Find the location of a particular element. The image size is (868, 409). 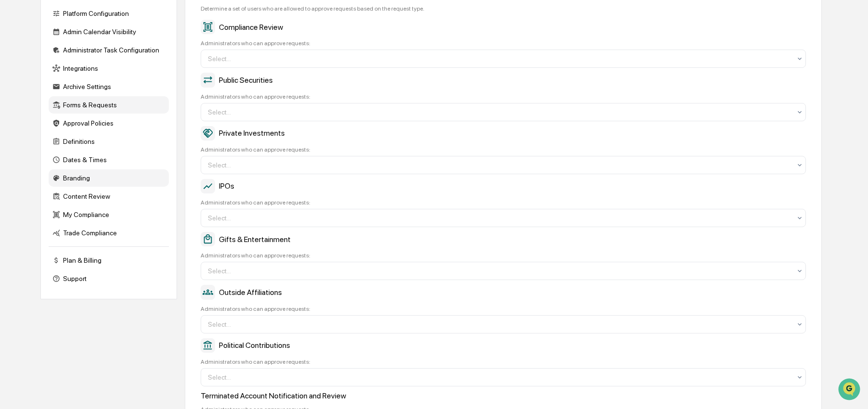

span: Data Lookup is located at coordinates (40, 144).